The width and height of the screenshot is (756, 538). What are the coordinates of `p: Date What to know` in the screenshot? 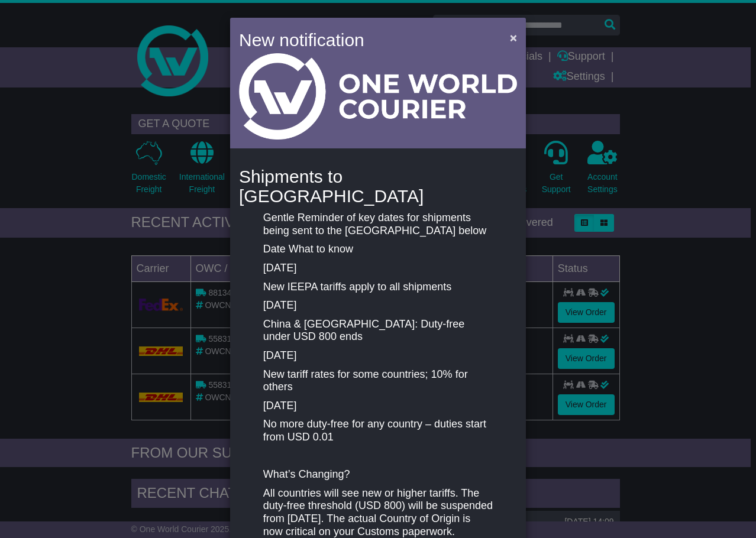 It's located at (378, 249).